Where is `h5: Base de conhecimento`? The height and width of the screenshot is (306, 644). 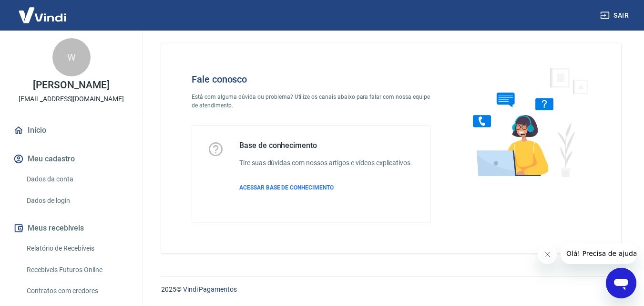
h5: Base de conhecimento is located at coordinates (325, 146).